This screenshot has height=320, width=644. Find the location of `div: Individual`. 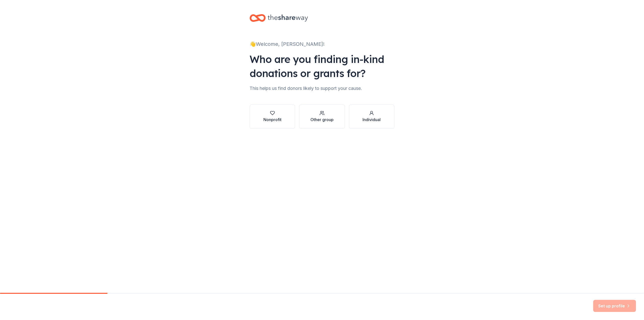

div: Individual is located at coordinates (371, 120).